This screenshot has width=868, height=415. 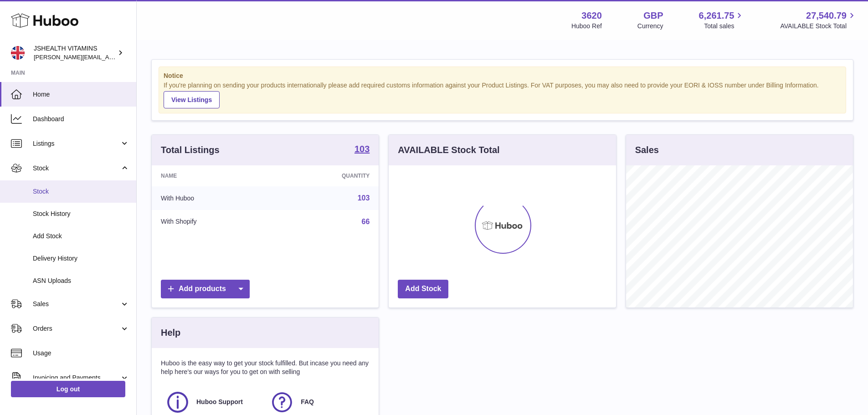 I want to click on span: Usage, so click(x=81, y=353).